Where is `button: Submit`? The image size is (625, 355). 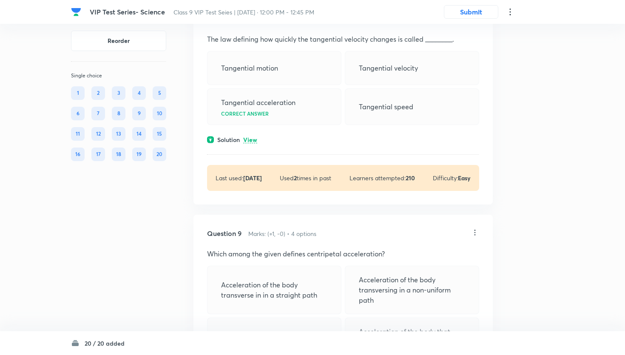
button: Submit is located at coordinates (471, 12).